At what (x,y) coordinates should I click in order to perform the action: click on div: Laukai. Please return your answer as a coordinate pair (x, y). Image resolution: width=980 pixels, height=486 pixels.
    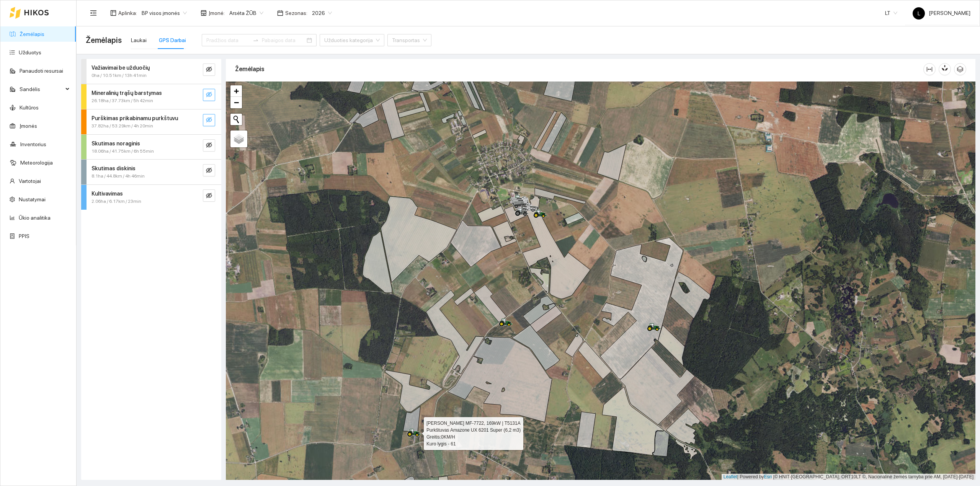
    Looking at the image, I should click on (139, 40).